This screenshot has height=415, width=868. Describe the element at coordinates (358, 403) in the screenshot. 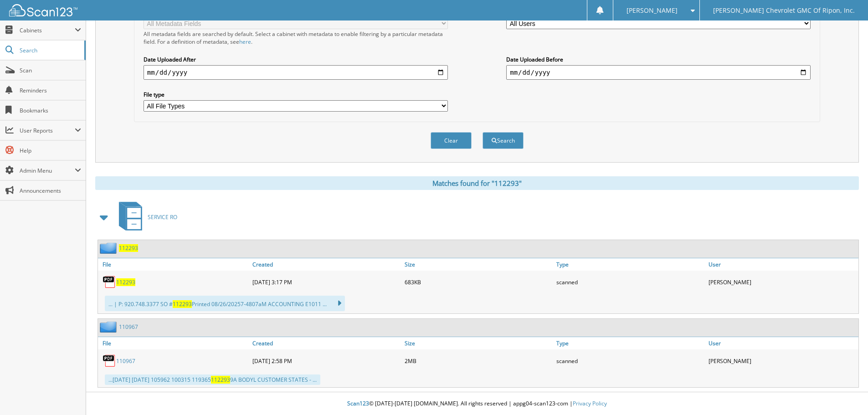

I see `span: Scan123` at that location.